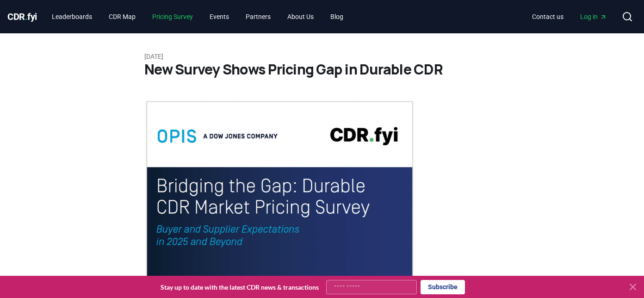  What do you see at coordinates (548, 16) in the screenshot?
I see `a: Contact us` at bounding box center [548, 16].